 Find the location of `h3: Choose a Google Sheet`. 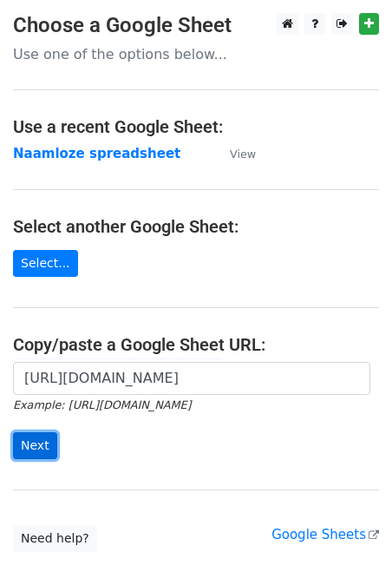

h3: Choose a Google Sheet is located at coordinates (196, 25).